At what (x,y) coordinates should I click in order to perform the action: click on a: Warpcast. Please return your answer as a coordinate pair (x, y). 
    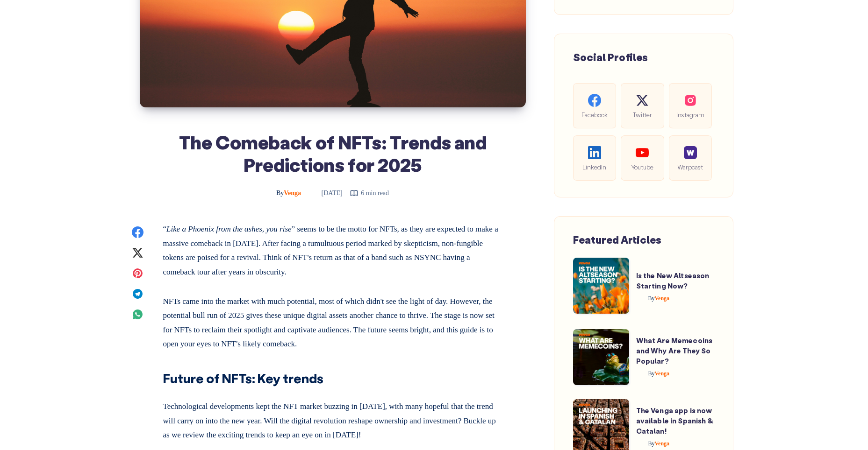
    Looking at the image, I should click on (691, 158).